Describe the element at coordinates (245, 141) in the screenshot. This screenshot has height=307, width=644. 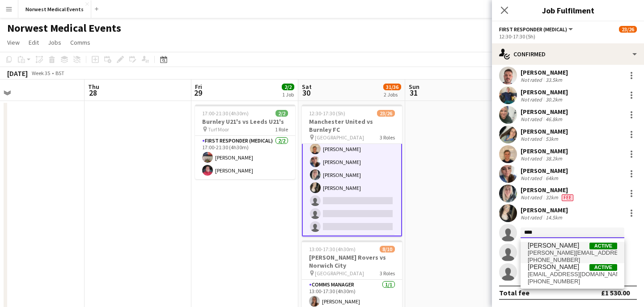
I see `app-job-card: 17:00-21:30 (4h30m)2/2Burnley U21's vs Leeds U21's Turf Moor1 RoleFirst Responder (Medical)2/217:...` at that location.